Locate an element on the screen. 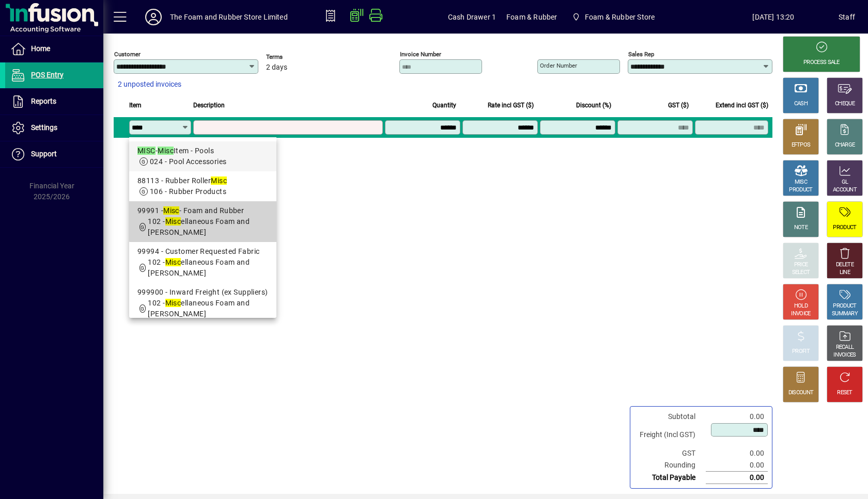 The image size is (868, 499). a: Settings is located at coordinates (54, 128).